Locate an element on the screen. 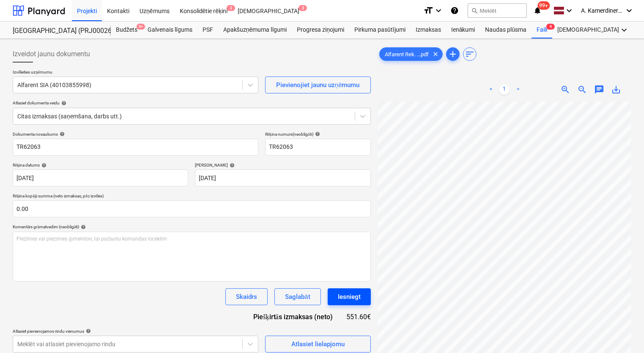 This screenshot has width=644, height=353. a: Ienākumi is located at coordinates (463, 30).